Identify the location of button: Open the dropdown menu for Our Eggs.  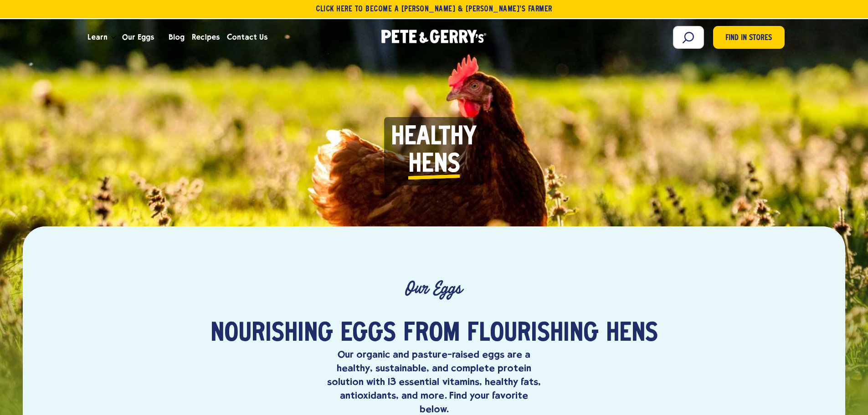
(160, 38).